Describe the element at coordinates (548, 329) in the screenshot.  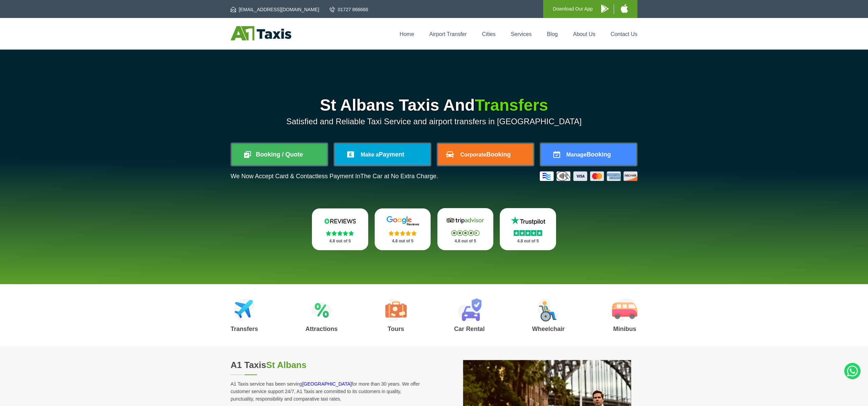
I see `h3: Wheelchair` at that location.